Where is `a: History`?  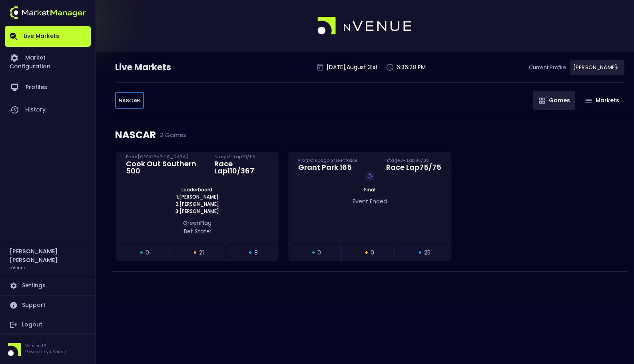
a: History is located at coordinates (47, 110).